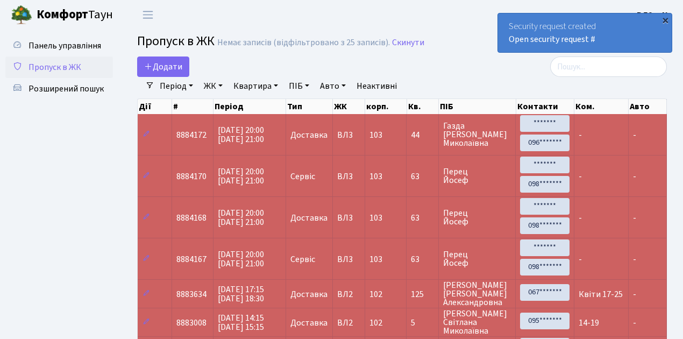 This screenshot has height=339, width=683. I want to click on th: Авто, so click(647, 106).